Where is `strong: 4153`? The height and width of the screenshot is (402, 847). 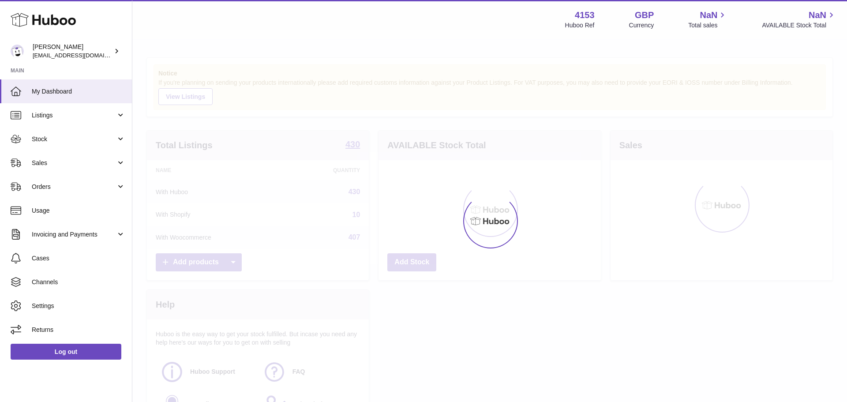
strong: 4153 is located at coordinates (584, 15).